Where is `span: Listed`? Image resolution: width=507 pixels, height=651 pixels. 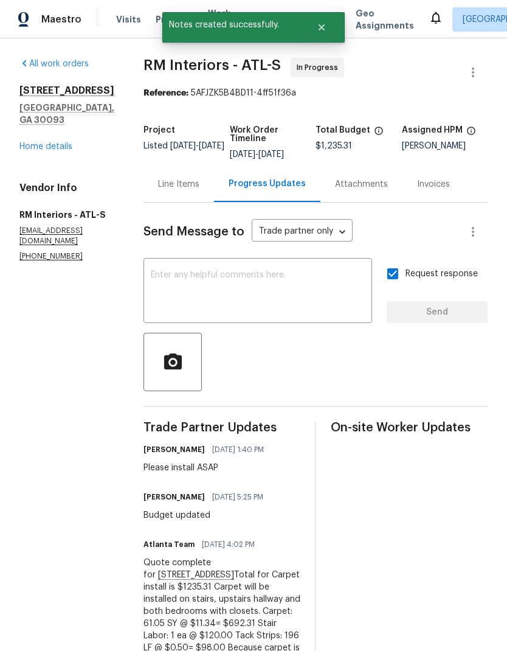
span: Listed is located at coordinates (184, 146).